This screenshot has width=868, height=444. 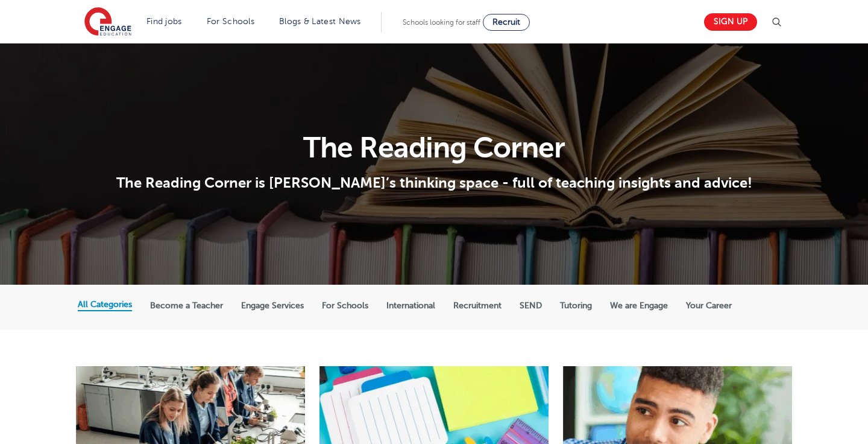 I want to click on label: Recruitment, so click(x=477, y=306).